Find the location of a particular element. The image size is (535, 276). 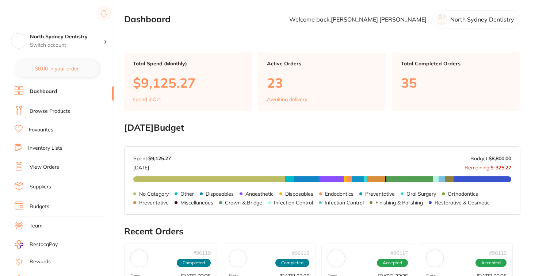

p: Endodontics is located at coordinates (339, 194).